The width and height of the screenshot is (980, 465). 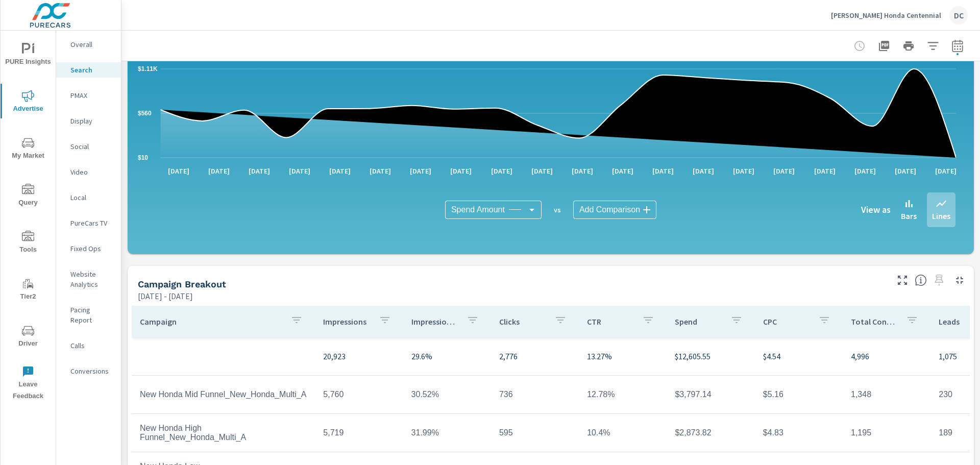 I want to click on span: Add Comparison, so click(x=610, y=210).